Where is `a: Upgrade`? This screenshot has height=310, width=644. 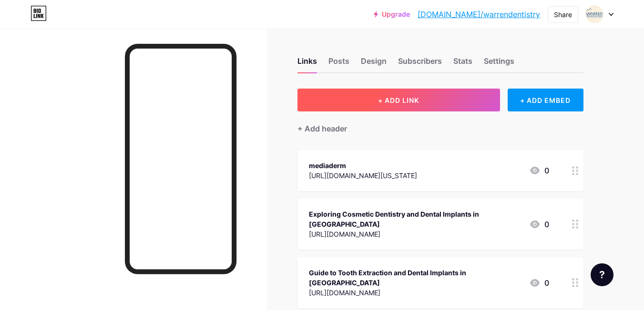
a: Upgrade is located at coordinates (392, 14).